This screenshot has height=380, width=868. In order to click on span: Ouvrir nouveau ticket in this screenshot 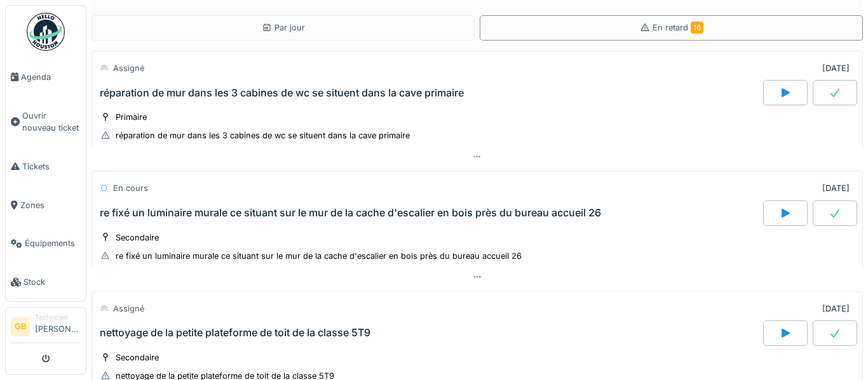, I will do `click(52, 122)`.